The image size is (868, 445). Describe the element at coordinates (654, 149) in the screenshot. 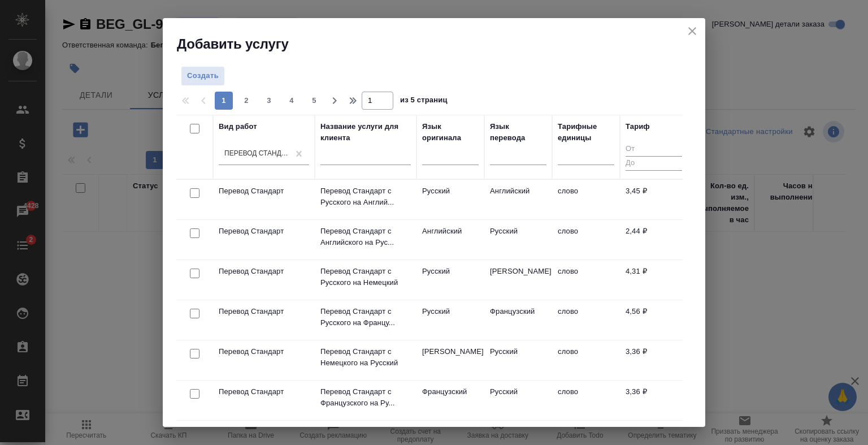

I see `input: От` at that location.